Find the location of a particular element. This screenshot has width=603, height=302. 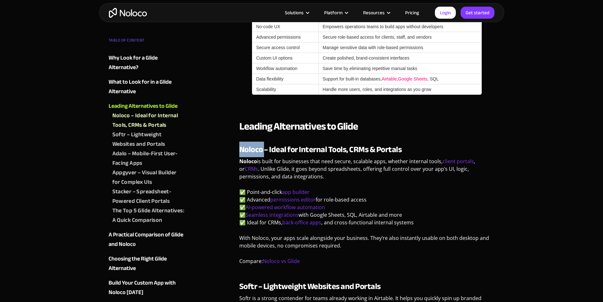

strong: Noloco is located at coordinates (248, 161).